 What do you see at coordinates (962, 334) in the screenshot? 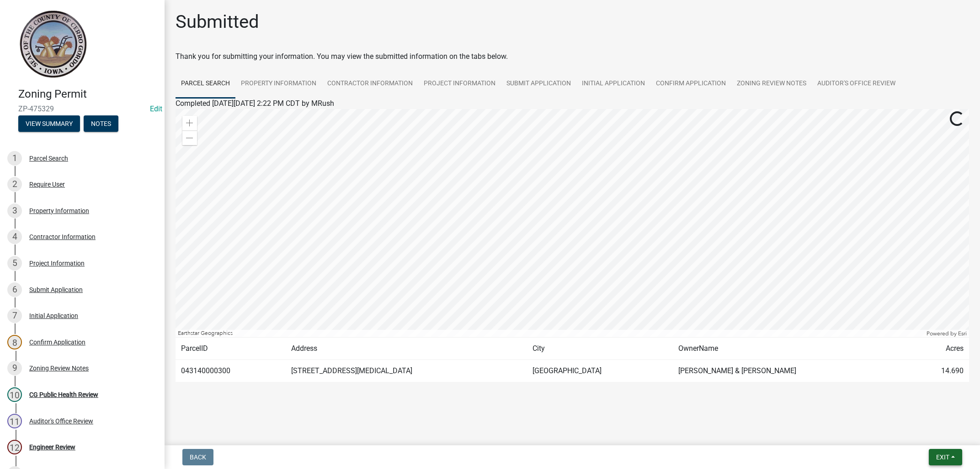
I see `a: Esri` at bounding box center [962, 334].